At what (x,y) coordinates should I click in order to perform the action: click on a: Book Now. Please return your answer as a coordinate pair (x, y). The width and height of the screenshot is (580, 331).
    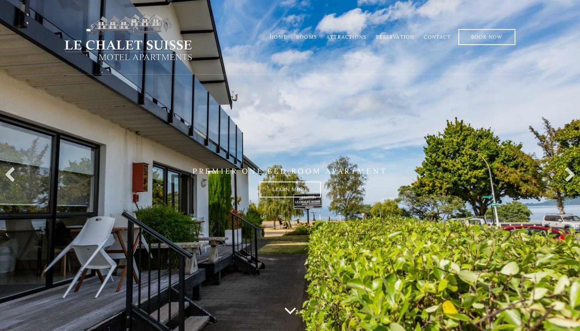
    Looking at the image, I should click on (487, 37).